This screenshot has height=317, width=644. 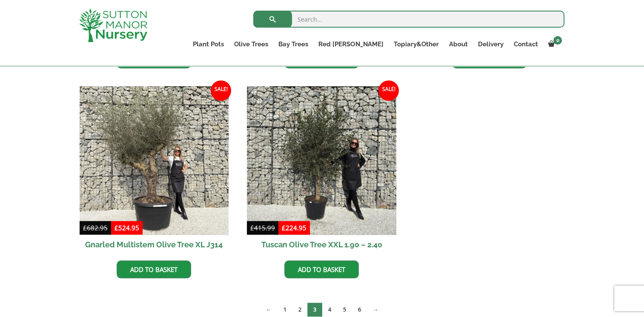 I want to click on a: Plant Pots, so click(x=208, y=44).